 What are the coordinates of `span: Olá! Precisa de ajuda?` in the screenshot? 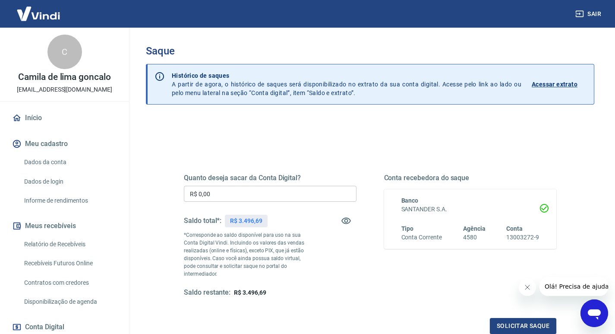 It's located at (39, 9).